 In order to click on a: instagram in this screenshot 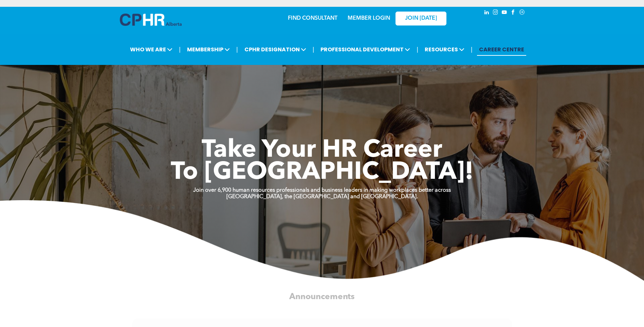, I will do `click(496, 13)`.